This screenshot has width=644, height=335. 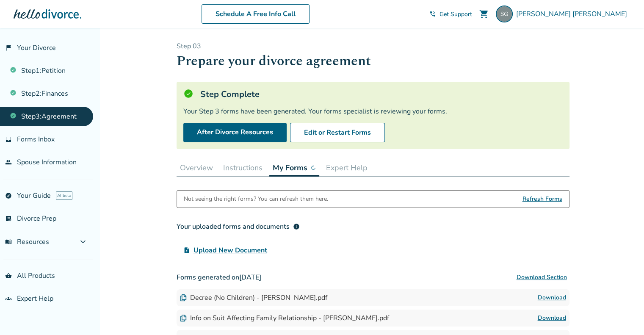 I want to click on img: pasleys@aol.com, so click(x=504, y=14).